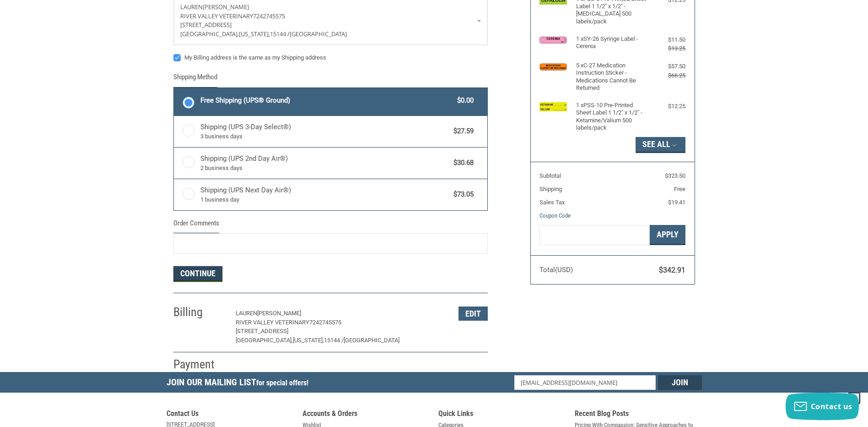 The image size is (868, 427). Describe the element at coordinates (325, 199) in the screenshot. I see `span: 1 business day` at that location.